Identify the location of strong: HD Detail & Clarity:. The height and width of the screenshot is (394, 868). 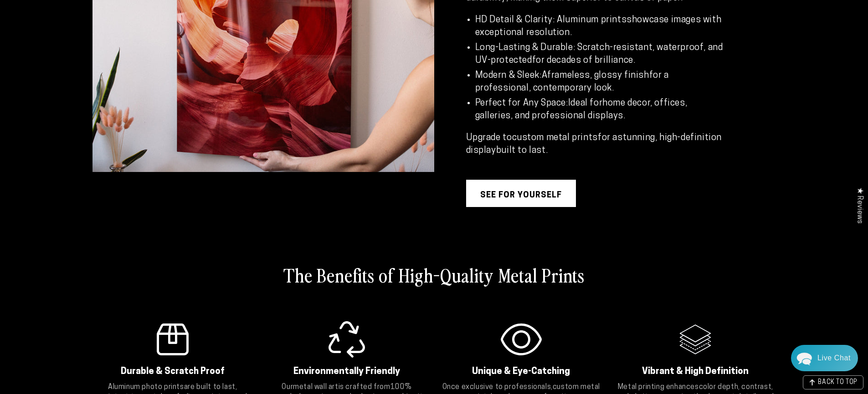
(515, 20).